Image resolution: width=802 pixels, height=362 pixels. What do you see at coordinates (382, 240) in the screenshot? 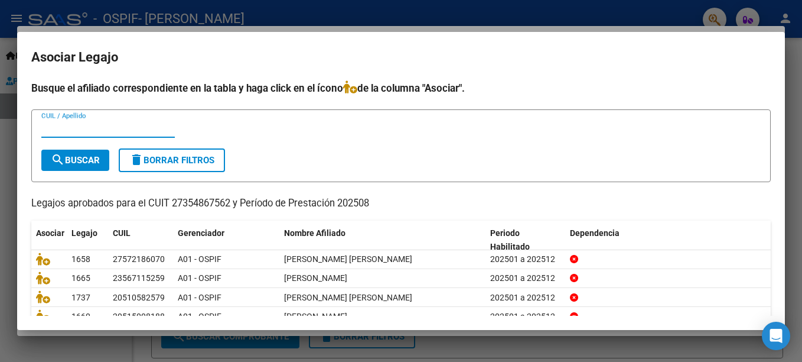
I see `datatable-header-cell: Nombre Afiliado` at bounding box center [382, 240].